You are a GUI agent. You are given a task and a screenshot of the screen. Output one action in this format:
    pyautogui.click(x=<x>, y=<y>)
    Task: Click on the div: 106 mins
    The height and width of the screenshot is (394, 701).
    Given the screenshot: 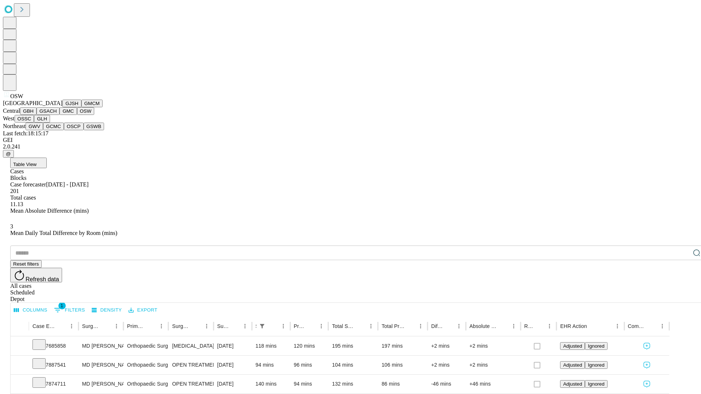 What is the action you would take?
    pyautogui.click(x=403, y=365)
    